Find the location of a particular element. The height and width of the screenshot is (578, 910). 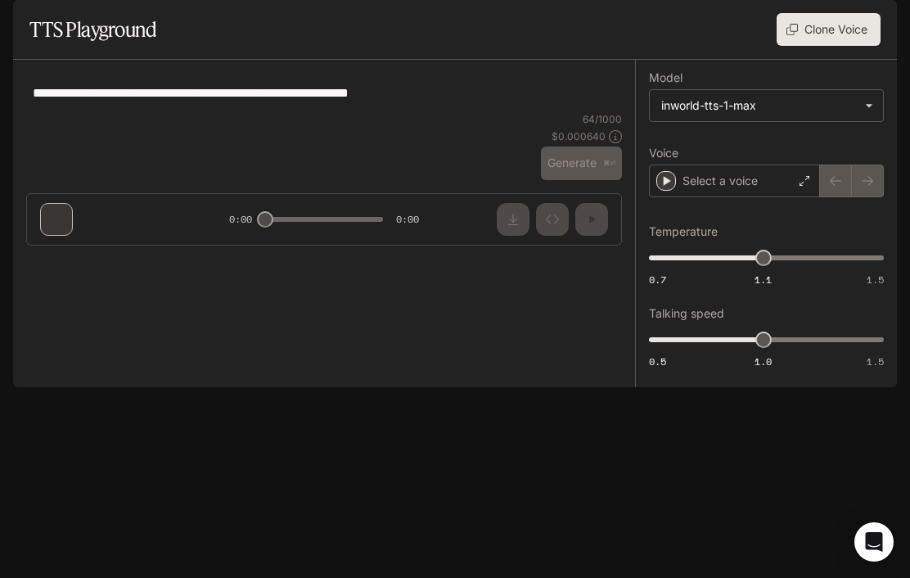

p: Select a voice is located at coordinates (720, 181).